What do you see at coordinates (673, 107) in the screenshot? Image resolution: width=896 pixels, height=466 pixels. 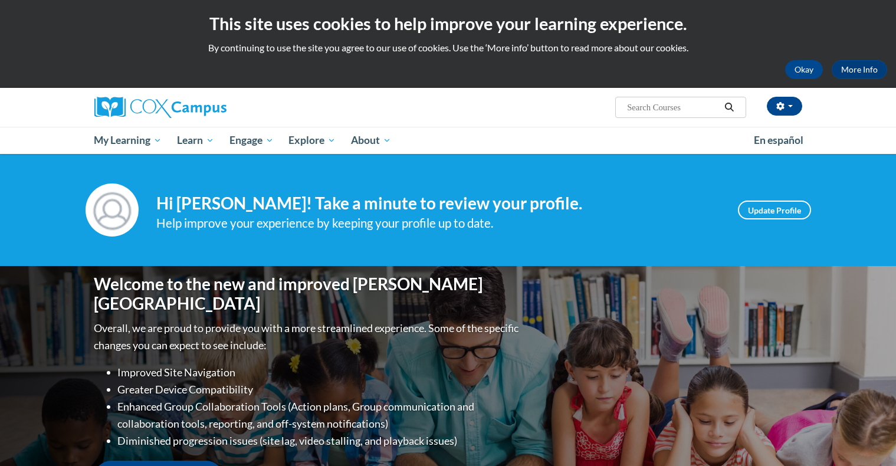 I see `input: Search Courses` at bounding box center [673, 107].